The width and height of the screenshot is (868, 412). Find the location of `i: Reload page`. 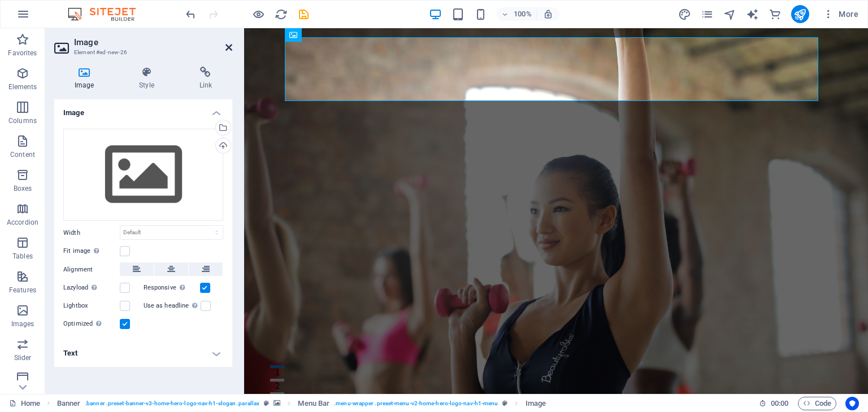

i: Reload page is located at coordinates (281, 14).